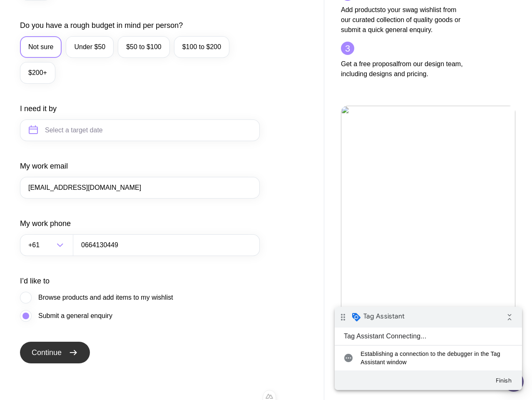  What do you see at coordinates (48, 245) in the screenshot?
I see `input: Search for option` at bounding box center [48, 245].